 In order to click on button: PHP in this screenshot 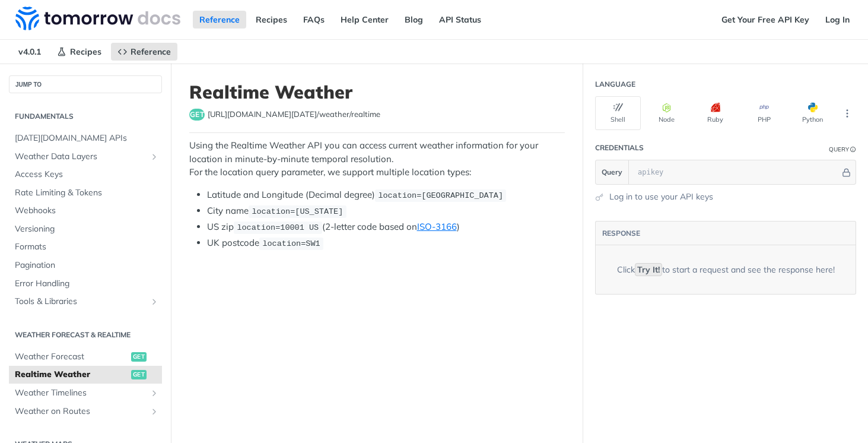, I will do `click(763, 113)`.